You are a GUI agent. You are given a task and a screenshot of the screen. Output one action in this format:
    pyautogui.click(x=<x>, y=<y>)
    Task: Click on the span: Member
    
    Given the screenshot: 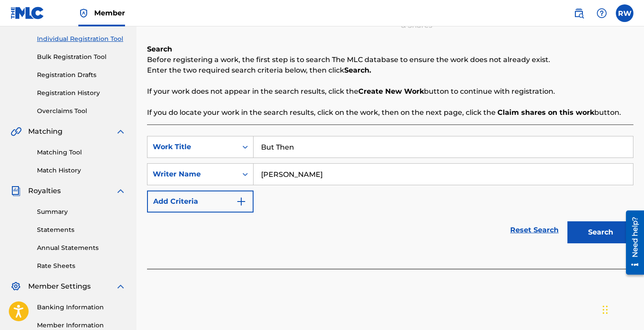 What is the action you would take?
    pyautogui.click(x=109, y=13)
    